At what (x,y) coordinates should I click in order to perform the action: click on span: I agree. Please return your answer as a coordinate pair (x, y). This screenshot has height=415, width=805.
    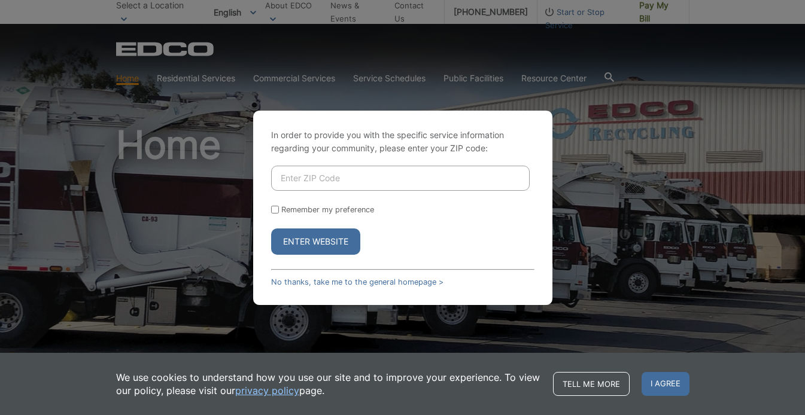
    Looking at the image, I should click on (665, 384).